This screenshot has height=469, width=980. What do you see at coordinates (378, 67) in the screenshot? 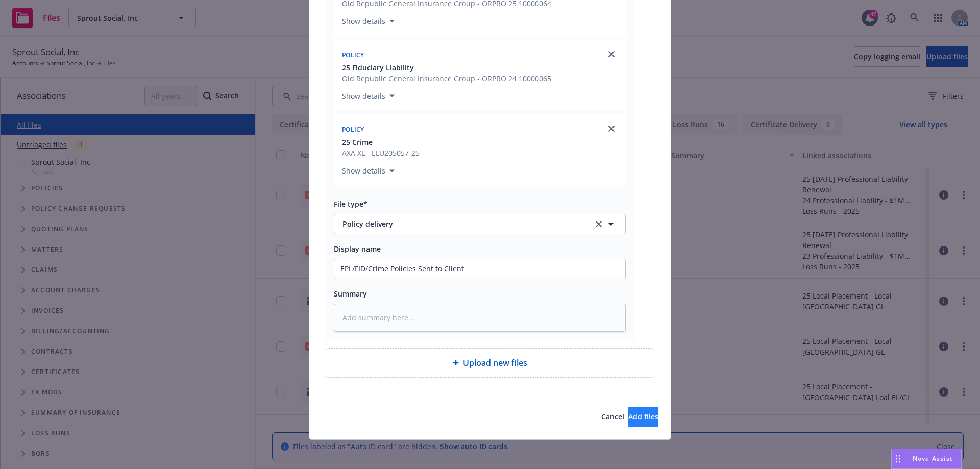
I see `span: 25 Fiduciary Liability` at bounding box center [378, 67].